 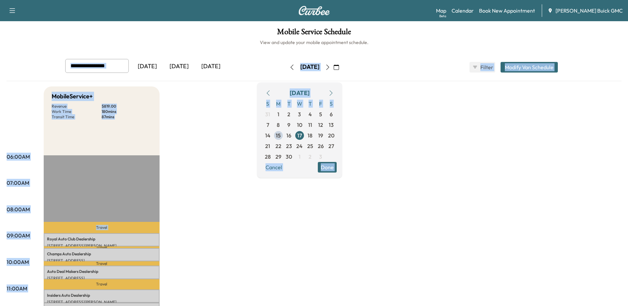 I want to click on p: Work Time, so click(x=77, y=112).